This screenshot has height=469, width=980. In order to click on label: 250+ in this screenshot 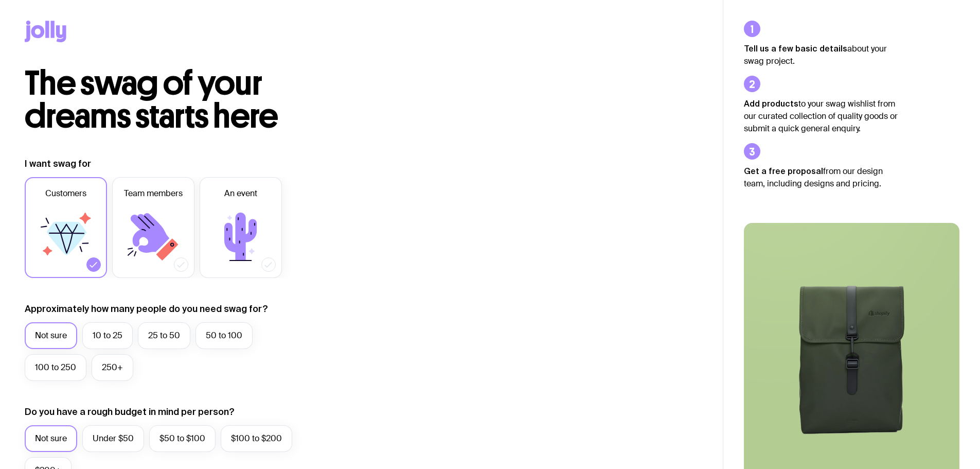, I will do `click(112, 367)`.